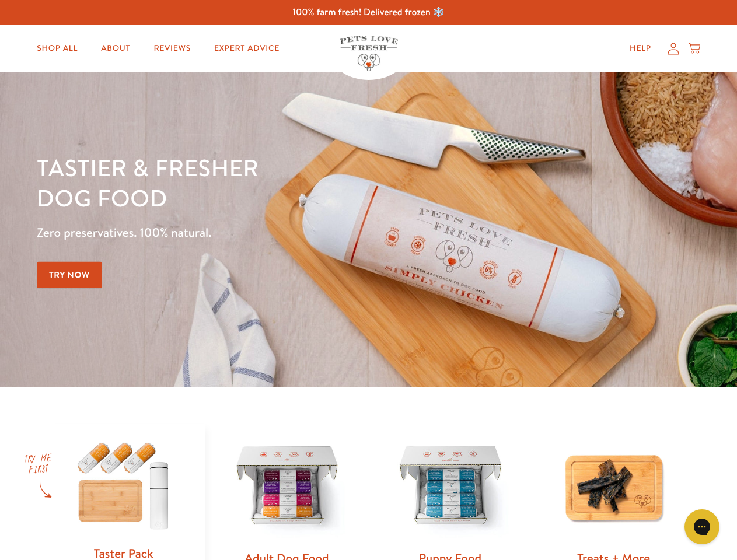  Describe the element at coordinates (258, 182) in the screenshot. I see `h1: Tastier & fresher dog food` at that location.